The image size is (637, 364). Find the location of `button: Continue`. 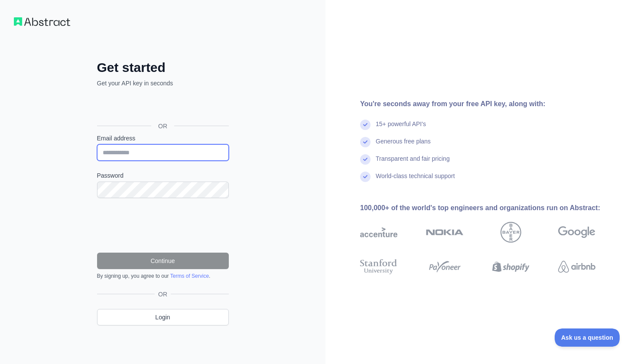

button: Continue is located at coordinates (163, 261).